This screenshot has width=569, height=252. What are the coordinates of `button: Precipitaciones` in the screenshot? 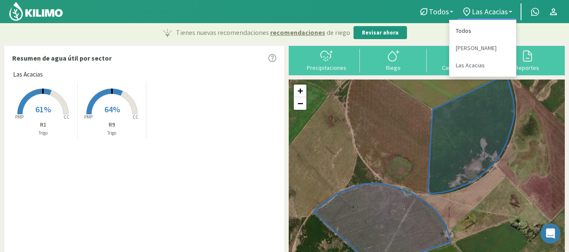 It's located at (326, 60).